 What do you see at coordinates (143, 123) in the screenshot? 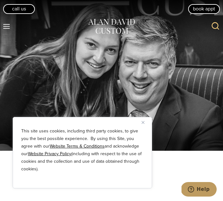
I see `img: Close` at bounding box center [143, 123].